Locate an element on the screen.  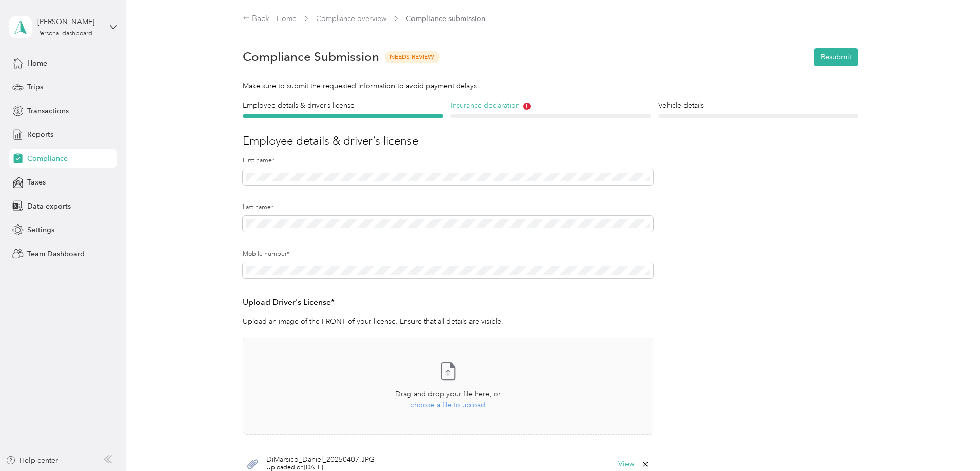
button: View is located at coordinates (626, 464).